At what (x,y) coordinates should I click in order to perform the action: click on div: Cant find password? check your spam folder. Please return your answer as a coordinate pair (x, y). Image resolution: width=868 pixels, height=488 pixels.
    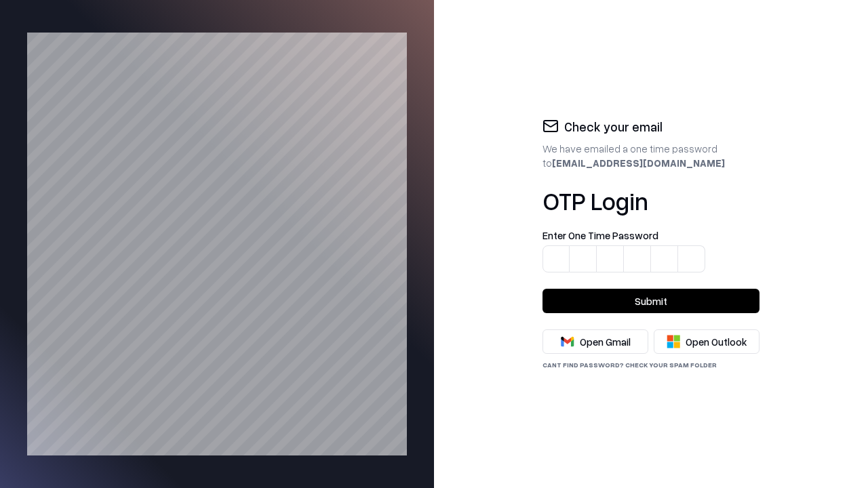
    Looking at the image, I should click on (651, 364).